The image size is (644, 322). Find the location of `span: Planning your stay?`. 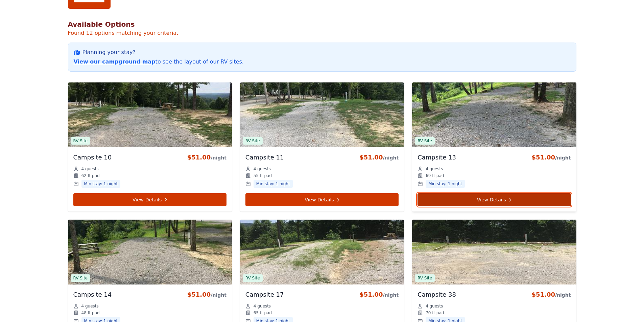

span: Planning your stay? is located at coordinates (109, 52).